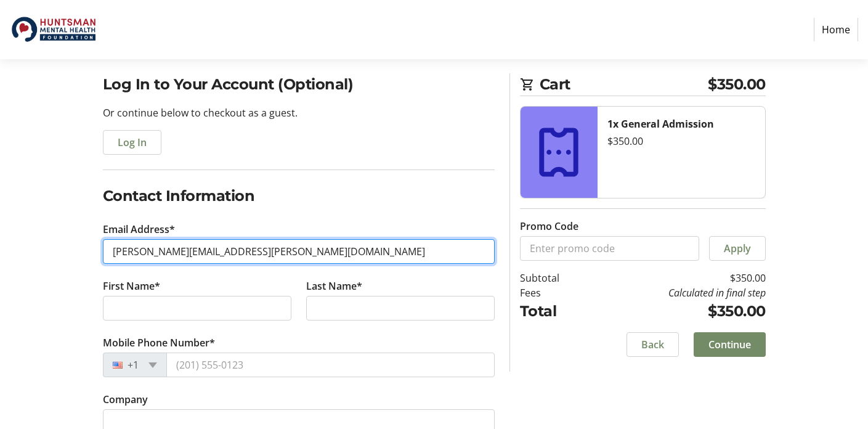 The image size is (868, 429). Describe the element at coordinates (678, 293) in the screenshot. I see `td: Calculated in final step` at that location.